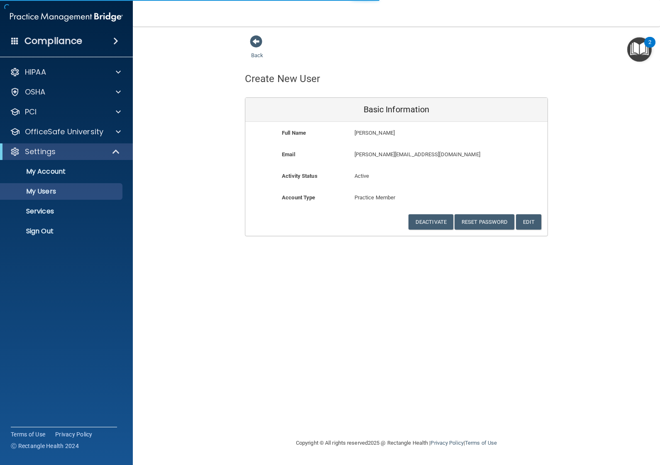 Image resolution: width=660 pixels, height=465 pixels. I want to click on p: OSHA, so click(35, 92).